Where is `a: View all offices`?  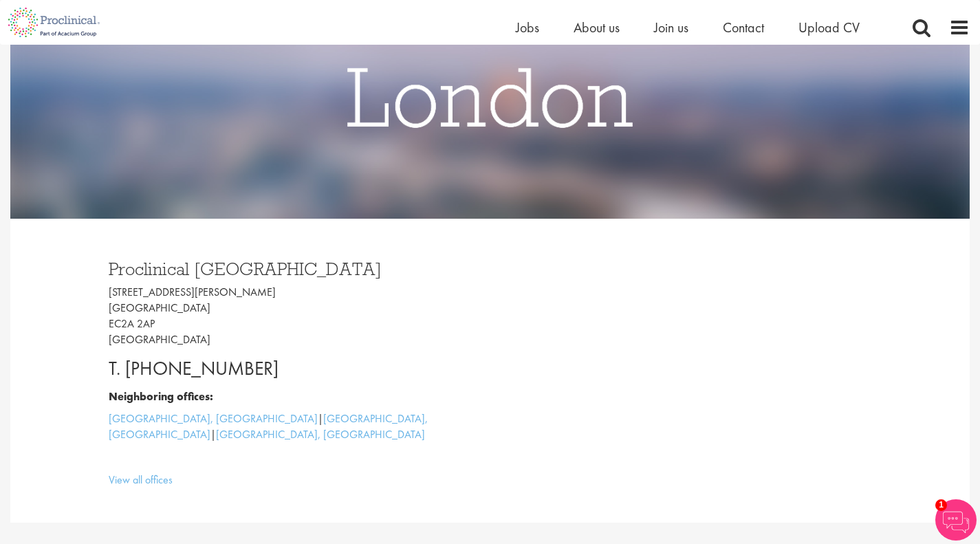
a: View all offices is located at coordinates (141, 479).